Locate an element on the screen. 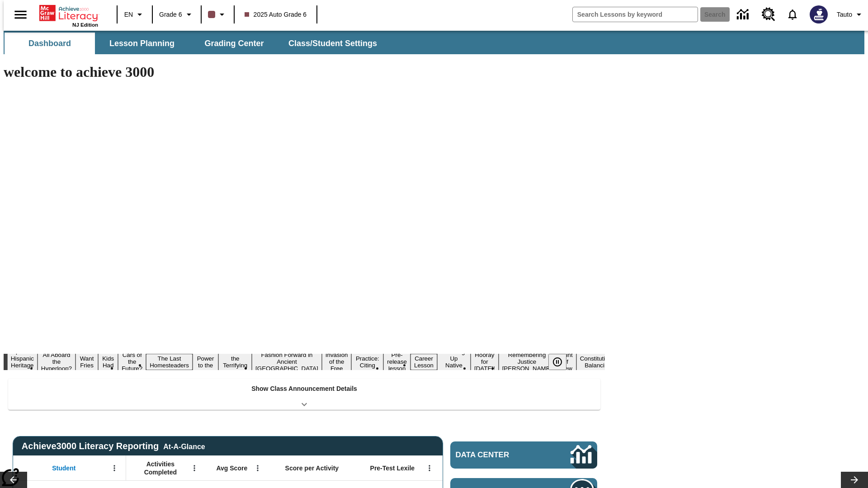 The image size is (868, 488). button: Slide 2 All Aboard the Hyperloop? is located at coordinates (57, 362).